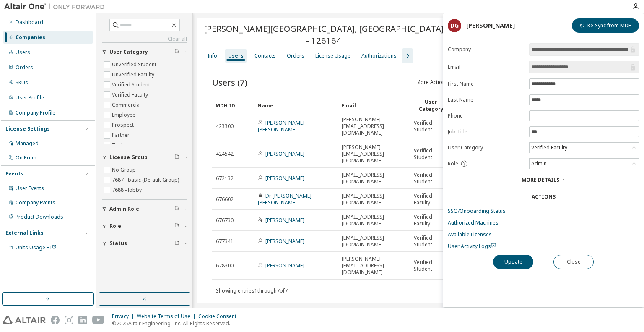 The width and height of the screenshot is (644, 332). I want to click on div: Company Profile, so click(36, 113).